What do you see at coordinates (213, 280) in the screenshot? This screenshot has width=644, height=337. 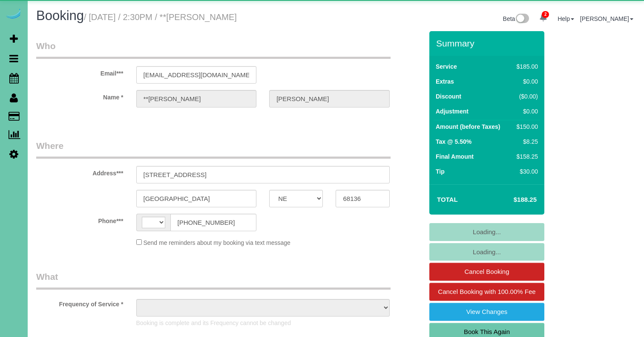 I see `legend: What` at bounding box center [213, 280].